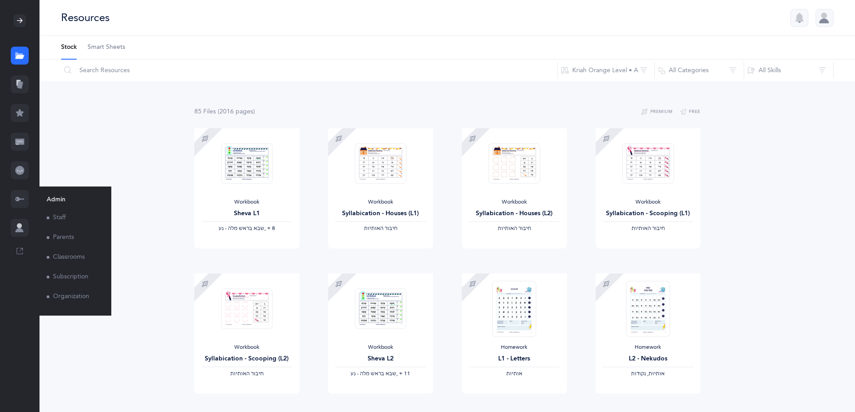  What do you see at coordinates (648, 309) in the screenshot?
I see `img: Homework_L2_Nekudos_O_EN_thumbnail_1739258670.png` at bounding box center [648, 309].